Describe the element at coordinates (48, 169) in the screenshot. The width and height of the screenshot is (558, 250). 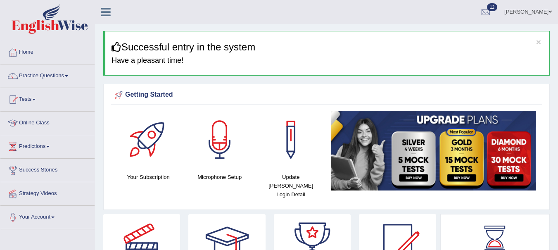
I see `a: Success Stories` at that location.